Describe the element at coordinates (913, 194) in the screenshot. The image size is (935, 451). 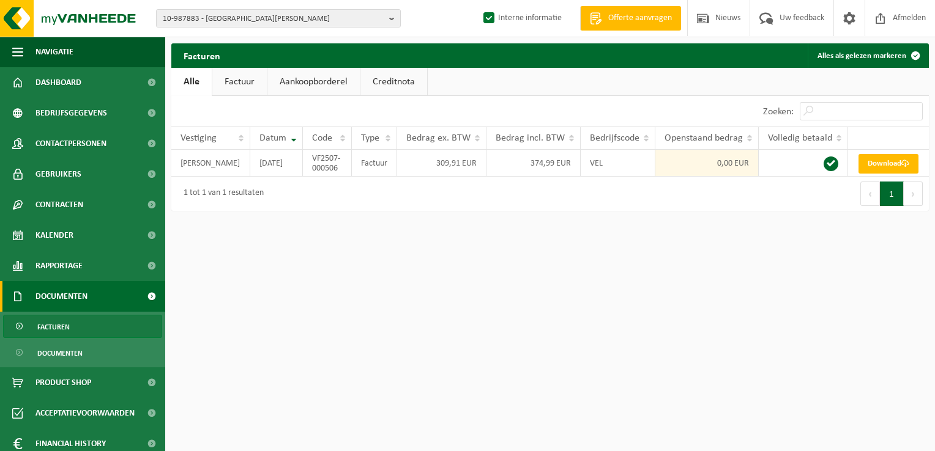
I see `button: Next` at that location.